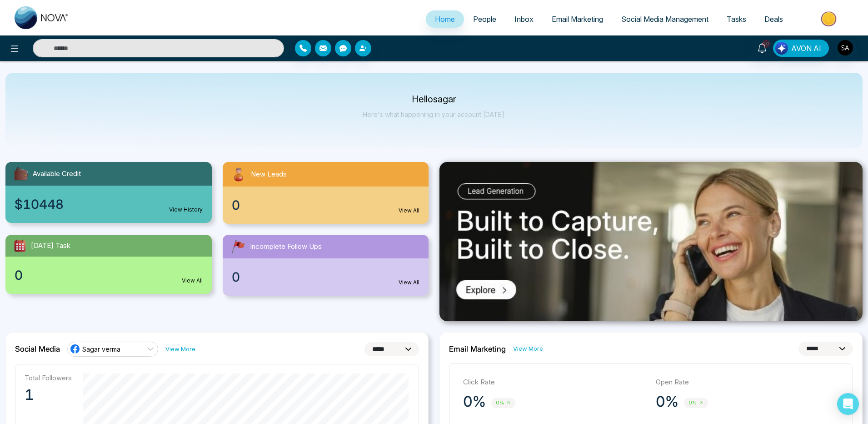  What do you see at coordinates (484, 19) in the screenshot?
I see `span: People` at bounding box center [484, 19].